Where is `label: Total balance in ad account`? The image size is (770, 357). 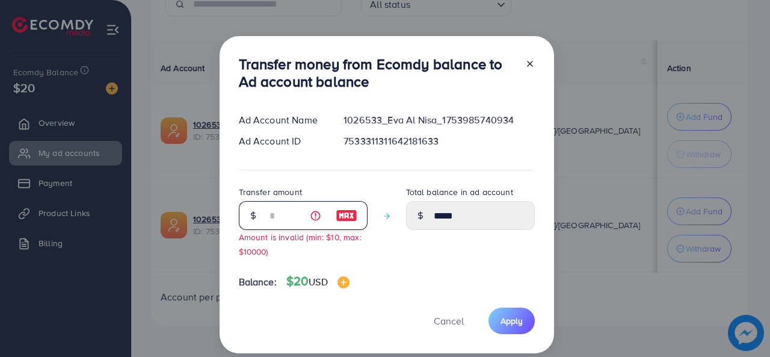
label: Total balance in ad account is located at coordinates (460, 192).